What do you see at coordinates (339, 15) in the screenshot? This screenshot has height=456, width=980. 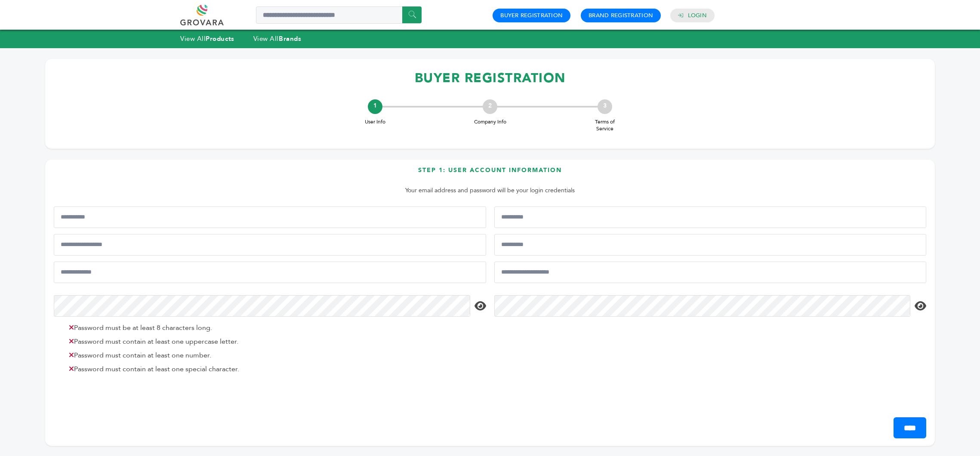 I see `input: Search a product or brand...` at bounding box center [339, 15].